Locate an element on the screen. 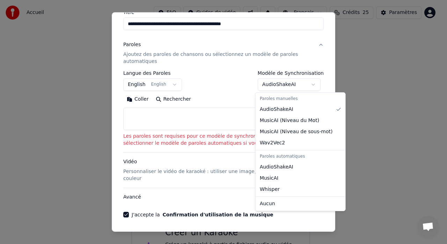  span: Wav2Vec2 is located at coordinates (272, 143).